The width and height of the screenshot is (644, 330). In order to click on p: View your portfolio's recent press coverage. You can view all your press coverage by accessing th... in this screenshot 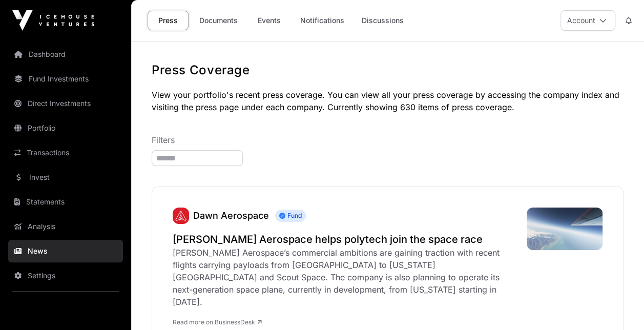, I will do `click(387, 101)`.